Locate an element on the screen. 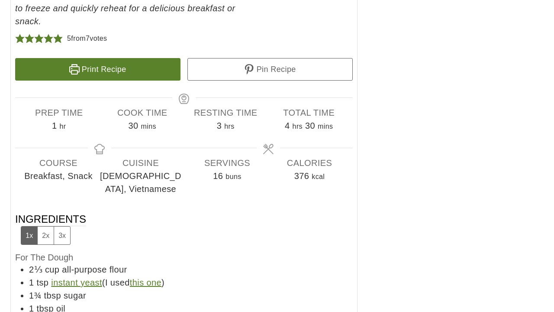 The height and width of the screenshot is (312, 554). span: Rate this recipe 3 out of 5 stars is located at coordinates (39, 39).